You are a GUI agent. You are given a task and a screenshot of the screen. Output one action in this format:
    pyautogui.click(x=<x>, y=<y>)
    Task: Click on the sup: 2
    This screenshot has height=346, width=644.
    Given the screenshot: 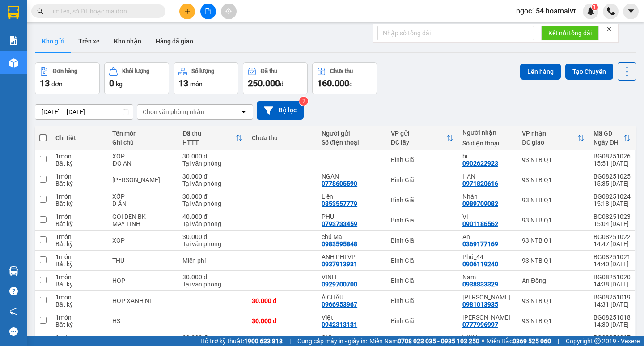 What is the action you would take?
    pyautogui.click(x=304, y=101)
    